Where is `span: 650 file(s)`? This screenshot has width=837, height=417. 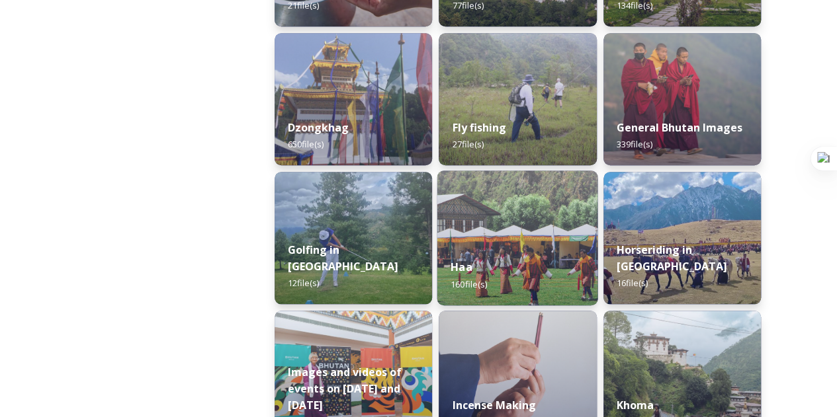 span: 650 file(s) is located at coordinates (306, 144).